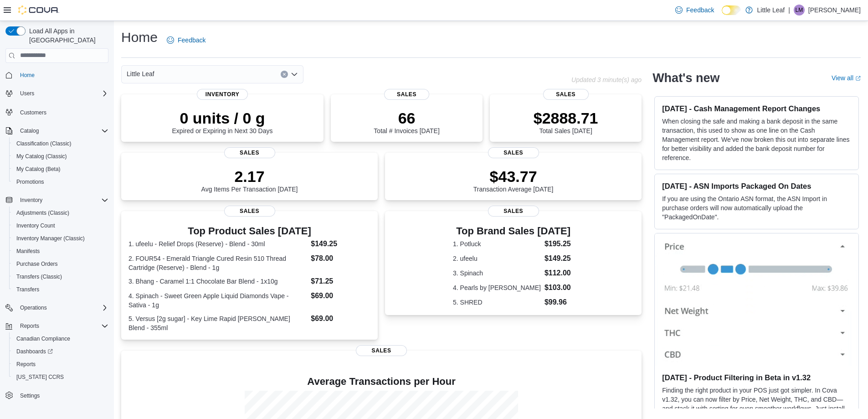  I want to click on button: Catalog, so click(29, 131).